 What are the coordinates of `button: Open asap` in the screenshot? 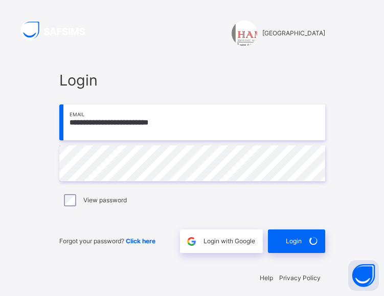 It's located at (364, 275).